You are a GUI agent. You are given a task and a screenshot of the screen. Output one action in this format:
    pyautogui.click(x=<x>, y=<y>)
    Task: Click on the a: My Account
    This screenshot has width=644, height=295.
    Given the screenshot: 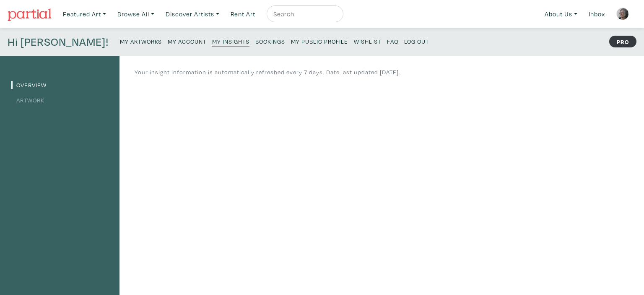 What is the action you would take?
    pyautogui.click(x=187, y=40)
    